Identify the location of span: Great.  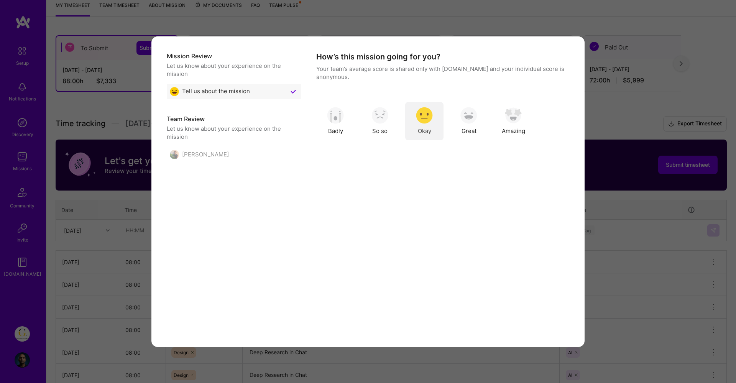
(469, 131).